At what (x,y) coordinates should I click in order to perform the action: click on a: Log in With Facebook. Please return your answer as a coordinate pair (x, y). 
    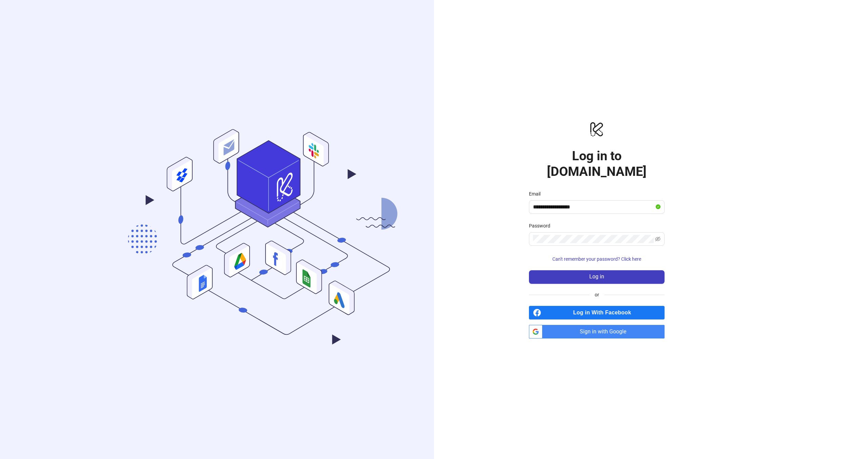
    Looking at the image, I should click on (597, 313).